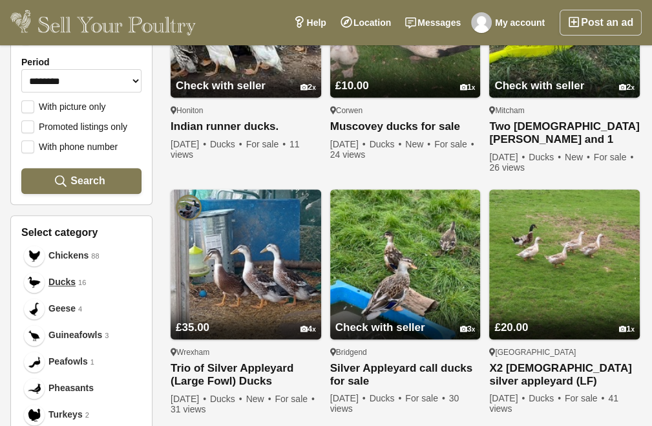  What do you see at coordinates (34, 309) in the screenshot?
I see `img: Geese` at bounding box center [34, 309].